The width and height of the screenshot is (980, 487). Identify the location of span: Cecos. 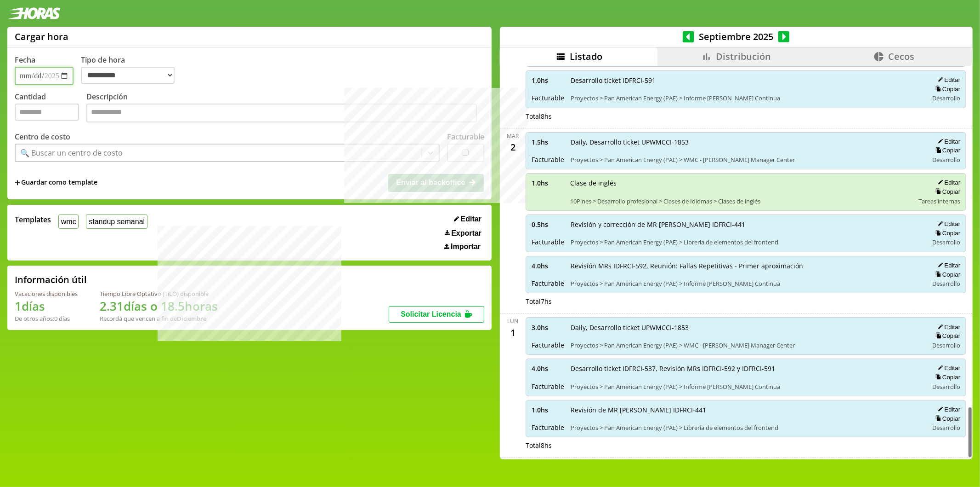
(901, 56).